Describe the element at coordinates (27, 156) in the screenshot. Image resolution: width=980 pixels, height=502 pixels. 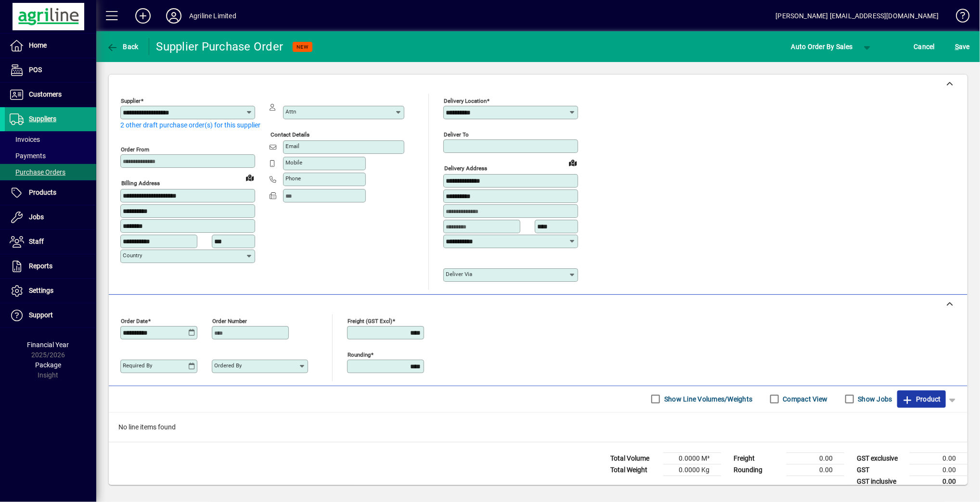
I see `span: Payments` at that location.